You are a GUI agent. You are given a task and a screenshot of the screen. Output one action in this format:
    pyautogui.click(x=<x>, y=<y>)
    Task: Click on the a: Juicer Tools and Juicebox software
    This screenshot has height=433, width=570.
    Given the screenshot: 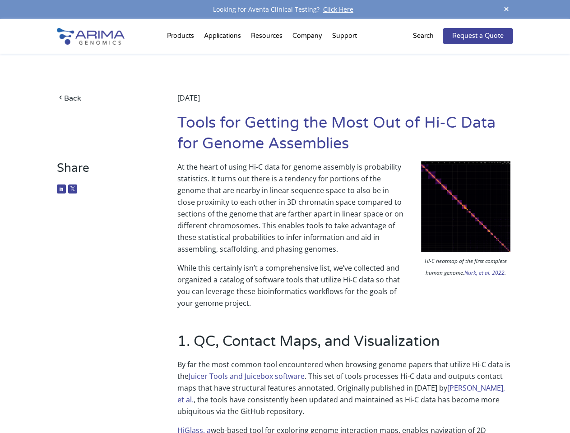 What is the action you would take?
    pyautogui.click(x=246, y=377)
    